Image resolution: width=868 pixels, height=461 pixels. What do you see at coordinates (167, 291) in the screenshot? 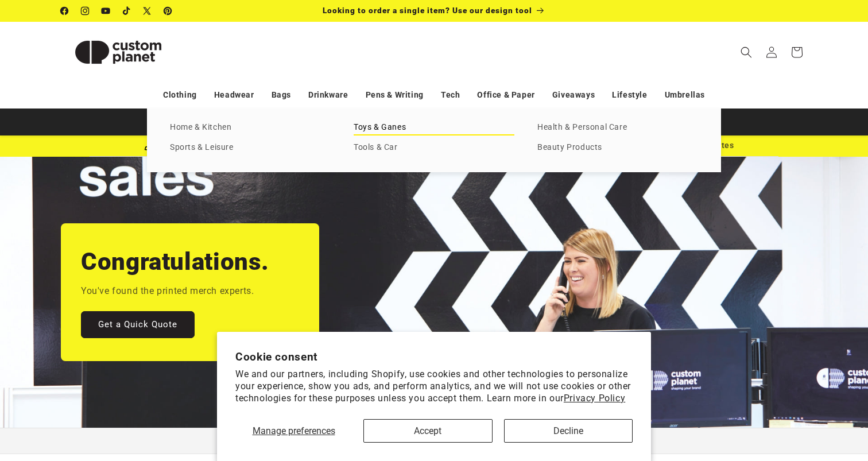
I see `p: You've found the printed merch experts.` at bounding box center [167, 291].